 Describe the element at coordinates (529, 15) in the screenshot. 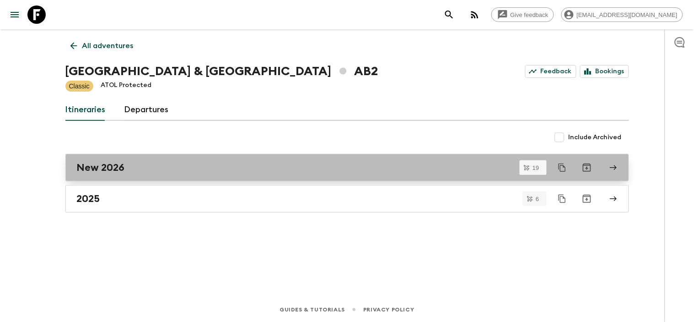

I see `span: Give feedback` at that location.